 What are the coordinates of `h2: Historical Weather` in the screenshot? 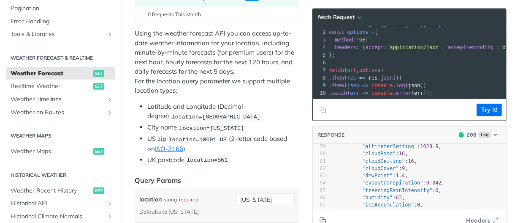 It's located at (61, 175).